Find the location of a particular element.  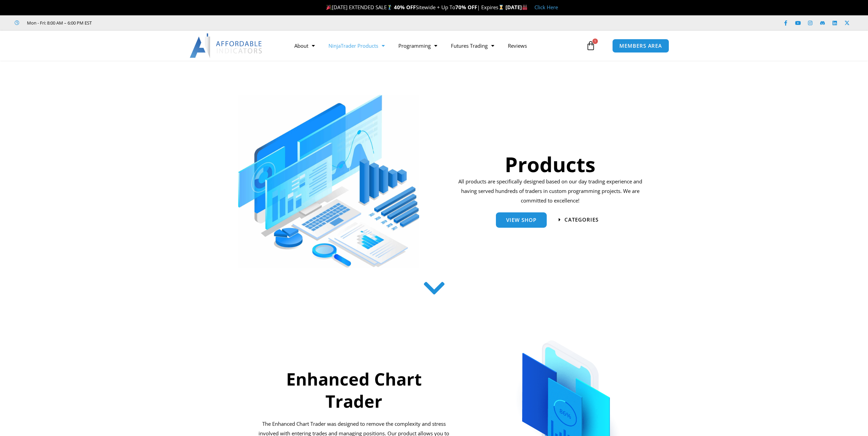

strong: 40% OFF is located at coordinates (405, 7).